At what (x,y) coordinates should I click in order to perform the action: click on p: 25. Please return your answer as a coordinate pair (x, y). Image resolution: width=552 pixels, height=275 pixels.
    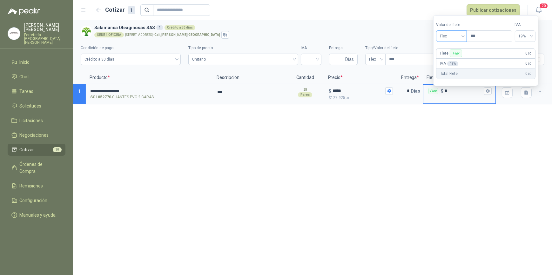
    Looking at the image, I should click on (305, 90).